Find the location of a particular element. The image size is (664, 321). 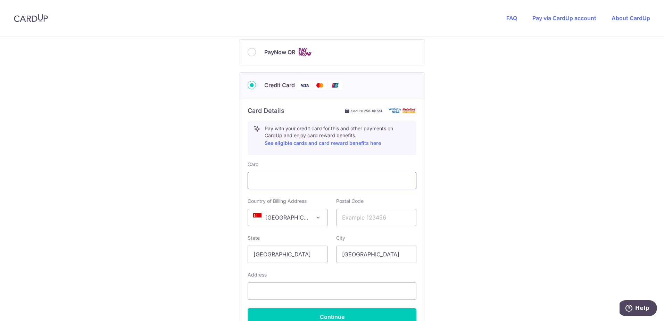

div: Credit Card Visa Mastercard Union Pay is located at coordinates (332, 85).